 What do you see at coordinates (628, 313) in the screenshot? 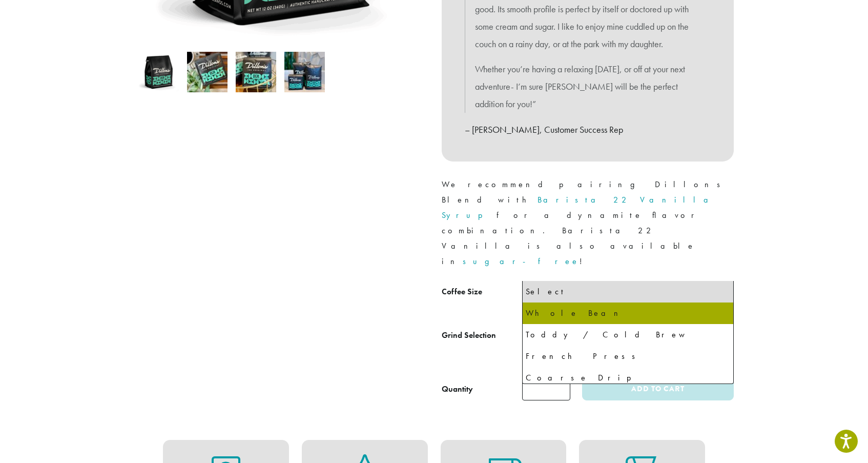
I see `div: Whole Bean` at bounding box center [628, 313].